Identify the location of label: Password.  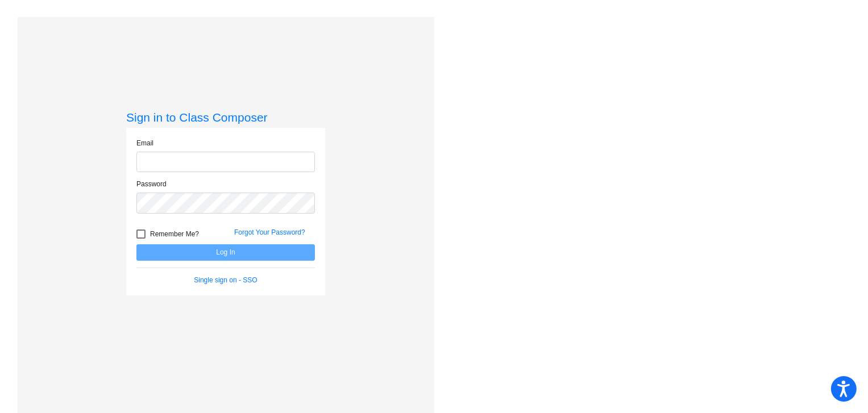
(151, 184).